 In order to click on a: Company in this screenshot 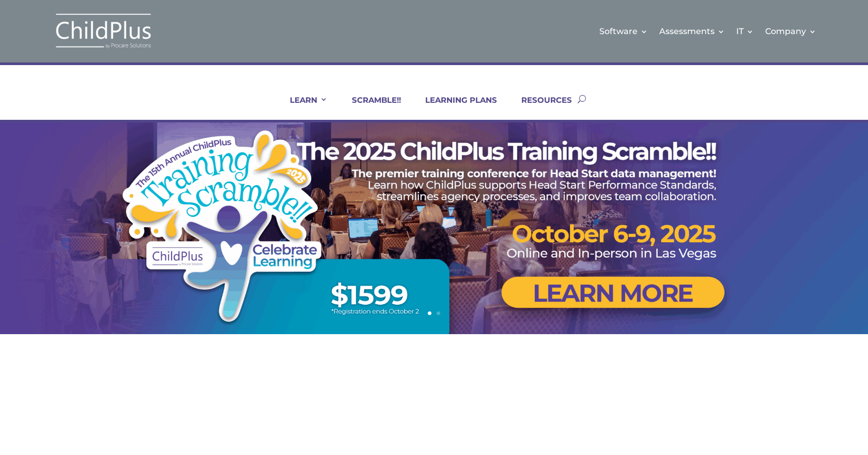, I will do `click(790, 31)`.